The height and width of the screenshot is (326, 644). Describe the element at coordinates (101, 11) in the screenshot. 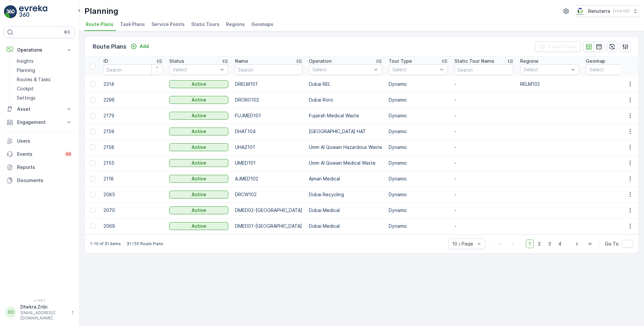

I see `p: Planning` at that location.